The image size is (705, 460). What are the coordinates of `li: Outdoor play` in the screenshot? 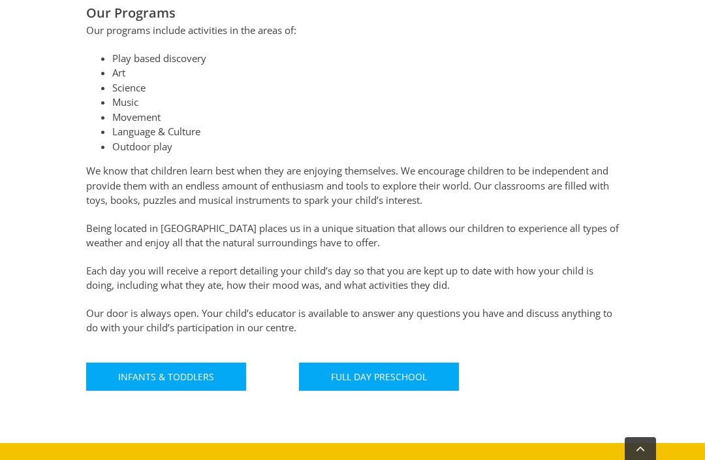 It's located at (366, 146).